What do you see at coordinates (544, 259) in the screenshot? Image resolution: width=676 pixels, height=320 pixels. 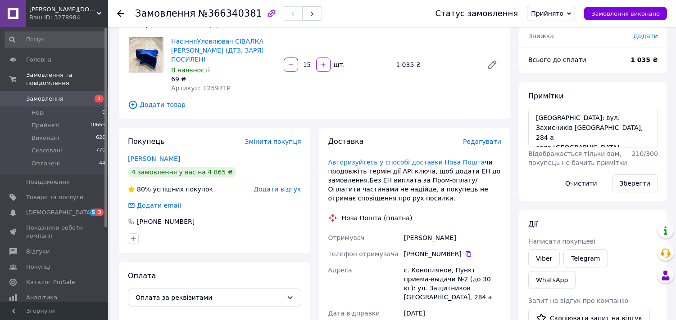 I see `a: Viber` at bounding box center [544, 259].